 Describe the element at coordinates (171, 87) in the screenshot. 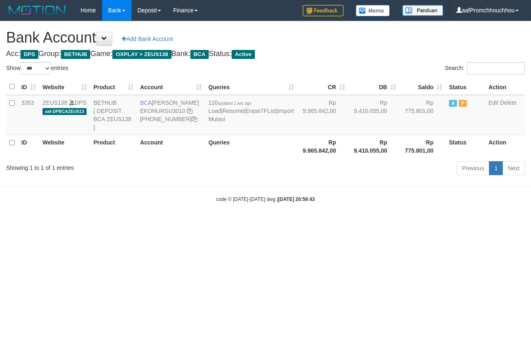

I see `th: Account: activate to sort column ascending` at that location.